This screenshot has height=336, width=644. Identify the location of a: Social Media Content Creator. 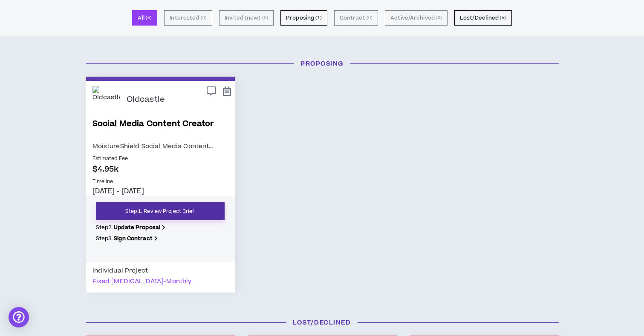
(160, 129).